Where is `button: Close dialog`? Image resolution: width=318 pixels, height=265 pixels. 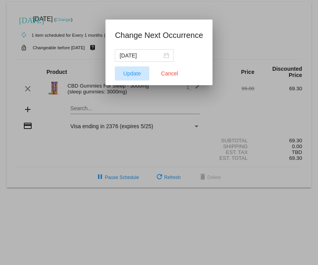 button: Close dialog is located at coordinates (169, 73).